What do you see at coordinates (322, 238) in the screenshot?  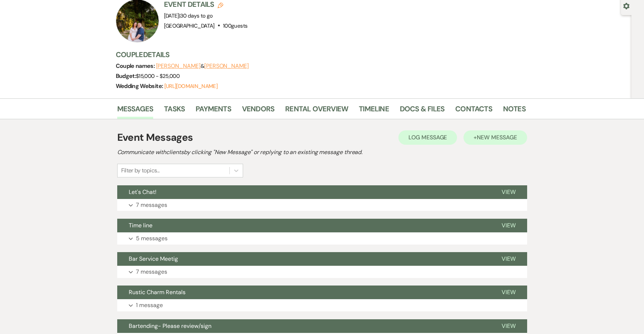 I see `button: 5 messages` at bounding box center [322, 238].